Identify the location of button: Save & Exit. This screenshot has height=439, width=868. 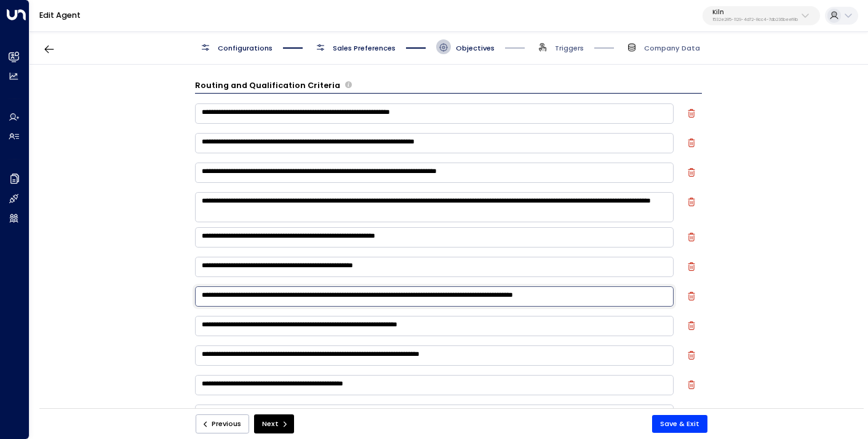
(680, 424).